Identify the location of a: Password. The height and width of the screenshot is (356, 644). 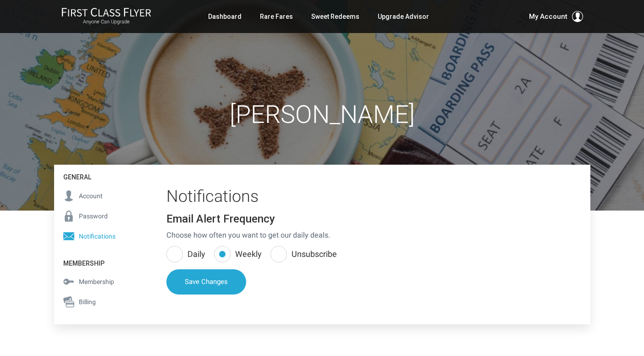
(99, 216).